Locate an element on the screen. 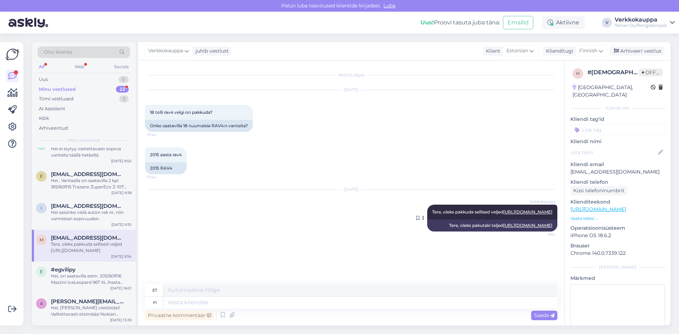 This screenshot has height=334, width=679. p: Kliendi nimi is located at coordinates (618, 142).